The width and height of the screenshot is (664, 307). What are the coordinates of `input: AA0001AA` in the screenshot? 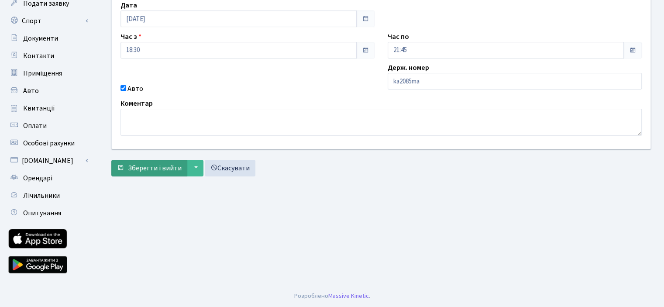 It's located at (514, 81).